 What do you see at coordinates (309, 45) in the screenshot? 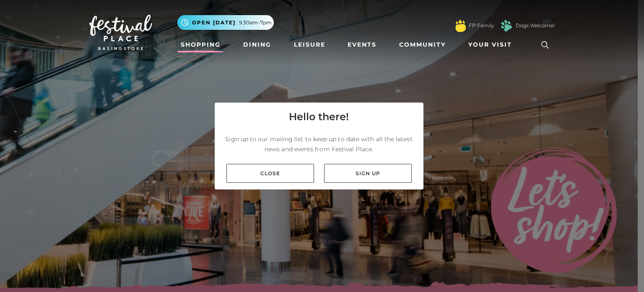
I see `a: Leisure` at bounding box center [309, 45].